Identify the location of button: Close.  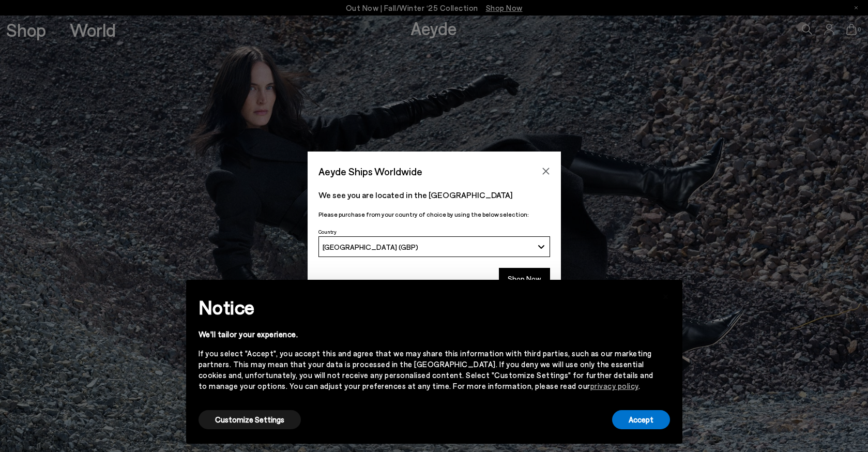
(546, 171).